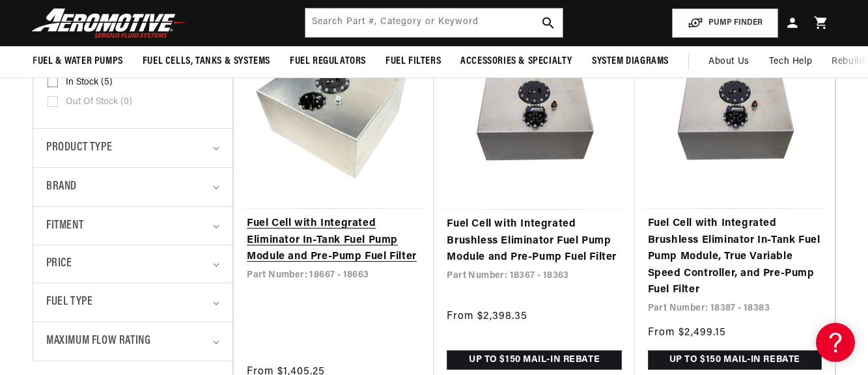 The height and width of the screenshot is (375, 868). What do you see at coordinates (110, 22) in the screenshot?
I see `img: Aeromotive` at bounding box center [110, 22].